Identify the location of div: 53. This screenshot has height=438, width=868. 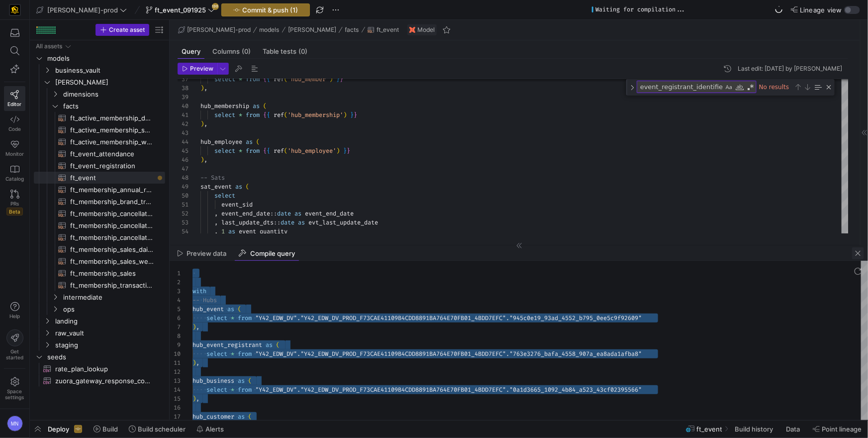
(183, 223).